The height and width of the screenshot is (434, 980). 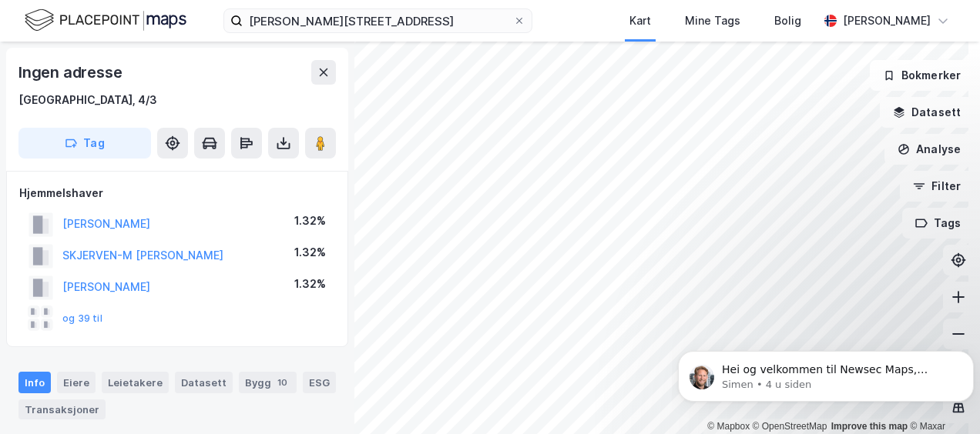 What do you see at coordinates (203, 383) in the screenshot?
I see `div: Datasett` at bounding box center [203, 383].